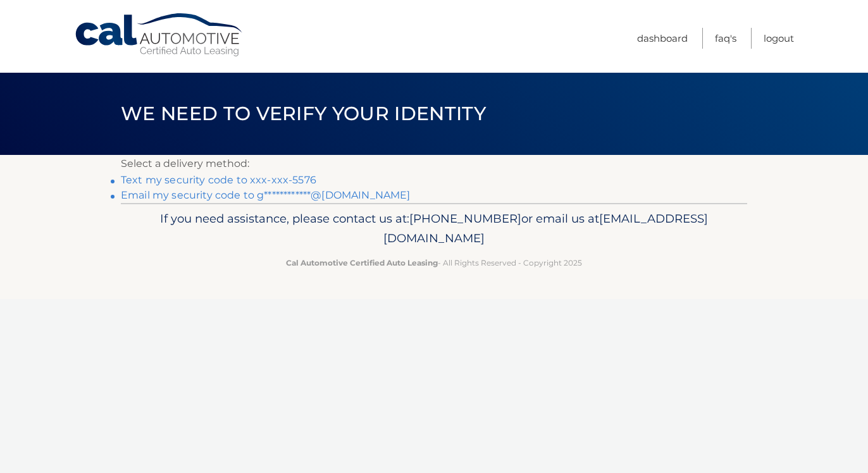 The image size is (868, 473). What do you see at coordinates (218, 179) in the screenshot?
I see `a: Text my security code to xxx-xxx-5576` at bounding box center [218, 179].